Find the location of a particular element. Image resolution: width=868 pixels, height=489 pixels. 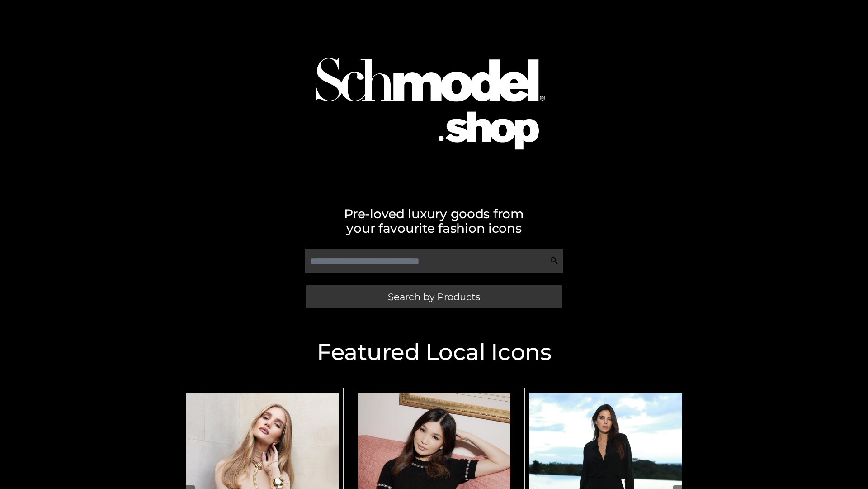

span: Search by Products is located at coordinates (434, 297).